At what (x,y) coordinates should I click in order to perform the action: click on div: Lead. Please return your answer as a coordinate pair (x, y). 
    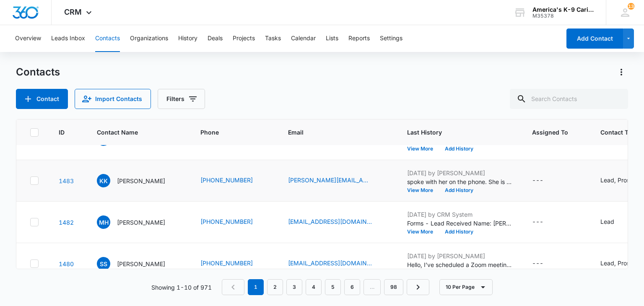
    Looking at the image, I should click on (607, 221).